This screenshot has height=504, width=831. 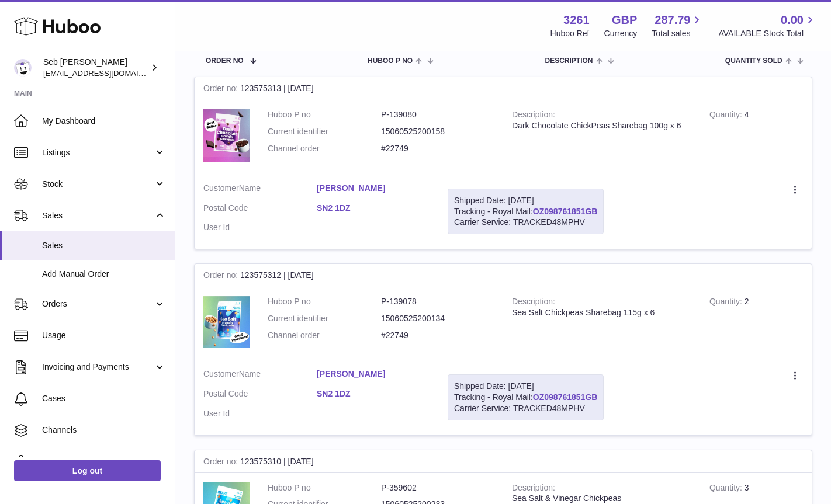 What do you see at coordinates (98, 367) in the screenshot?
I see `span: Invoicing and Payments` at bounding box center [98, 367].